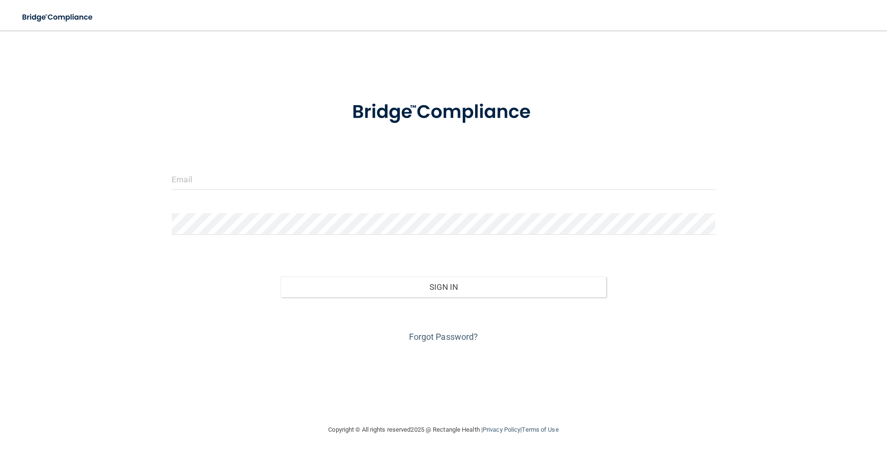 This screenshot has height=455, width=887. What do you see at coordinates (444, 429) in the screenshot?
I see `div: Copyright © All rights reserved 2025 @ Rectangle Health | |` at bounding box center [444, 429].